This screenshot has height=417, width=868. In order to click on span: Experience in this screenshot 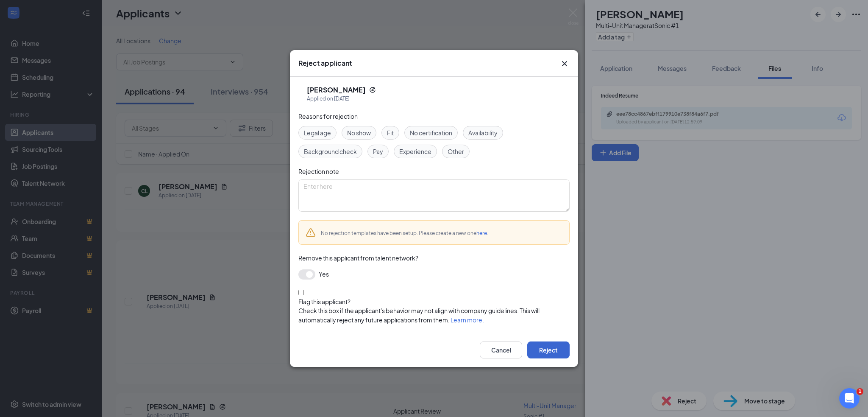, I will do `click(416, 151)`.